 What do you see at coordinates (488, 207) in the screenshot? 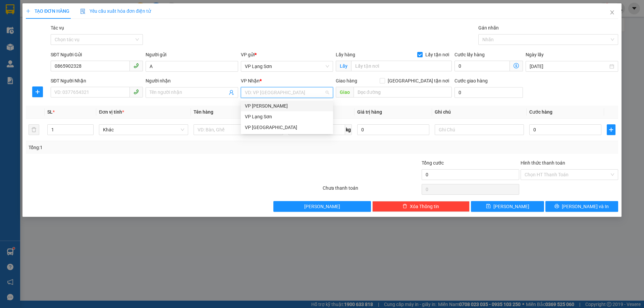
I see `span: save` at bounding box center [488, 207].